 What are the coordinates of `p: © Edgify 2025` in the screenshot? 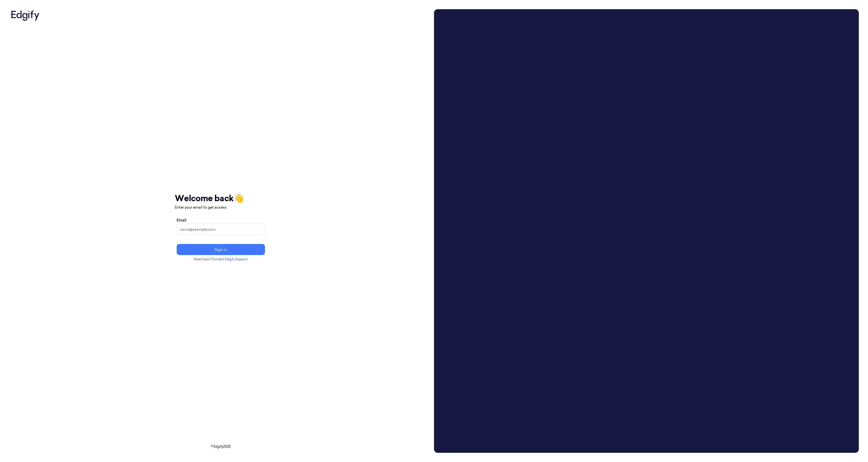 It's located at (221, 447).